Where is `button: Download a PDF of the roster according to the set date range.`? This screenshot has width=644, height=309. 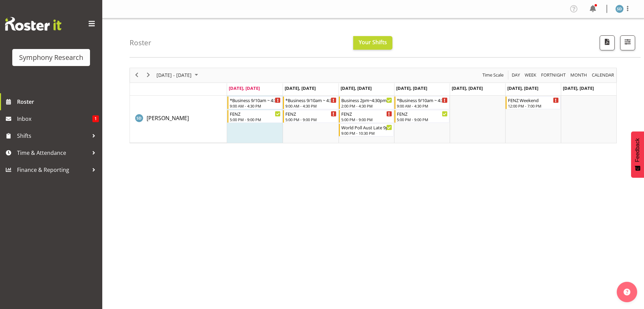 button: Download a PDF of the roster according to the set date range. is located at coordinates (607, 43).